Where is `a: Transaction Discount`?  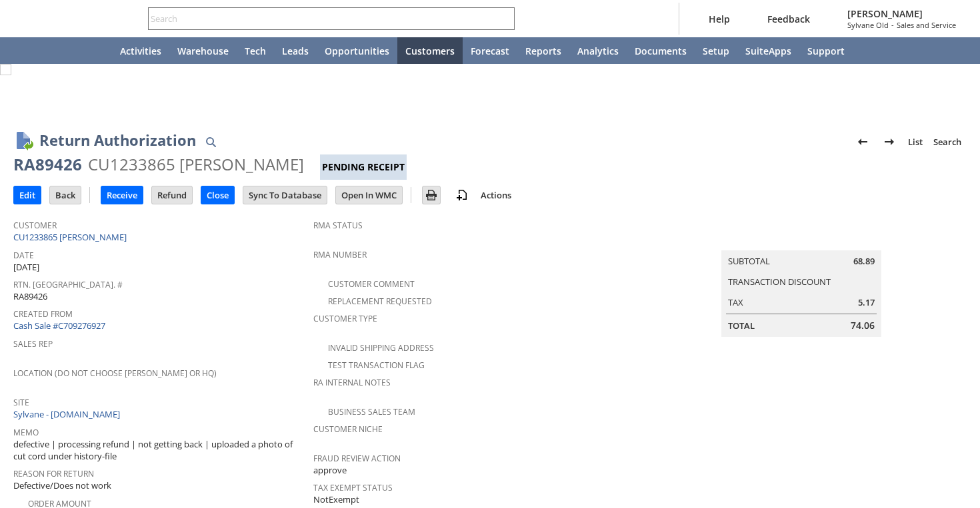
a: Transaction Discount is located at coordinates (780, 281).